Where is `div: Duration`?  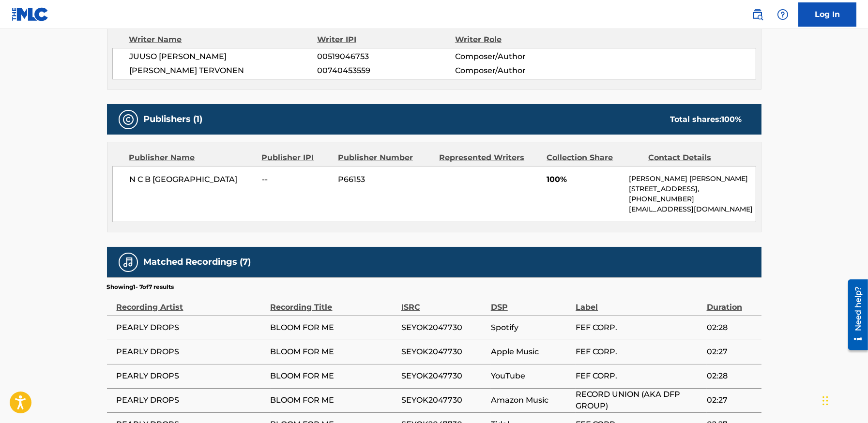 div: Duration is located at coordinates (731, 302).